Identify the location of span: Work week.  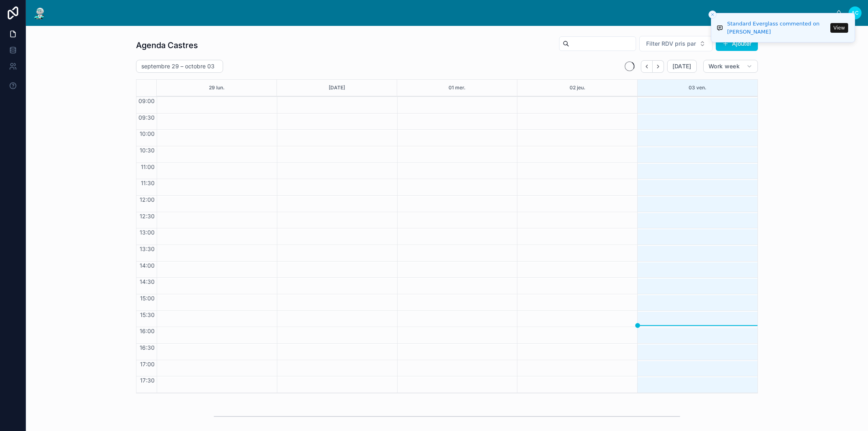
(724, 67).